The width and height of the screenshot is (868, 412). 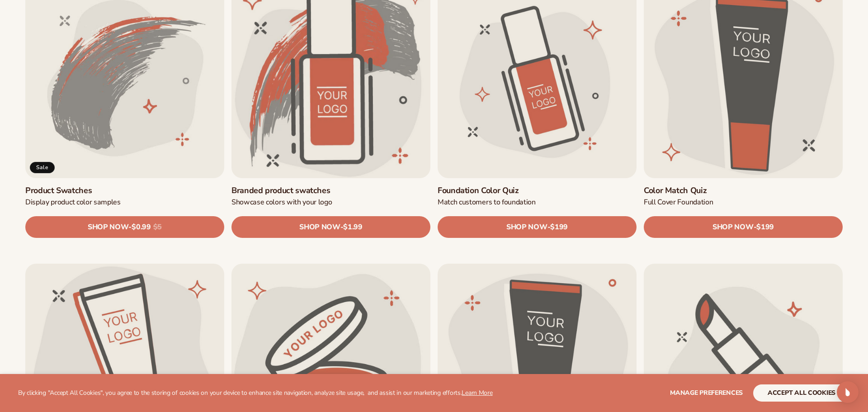 What do you see at coordinates (157, 227) in the screenshot?
I see `s: $5` at bounding box center [157, 227].